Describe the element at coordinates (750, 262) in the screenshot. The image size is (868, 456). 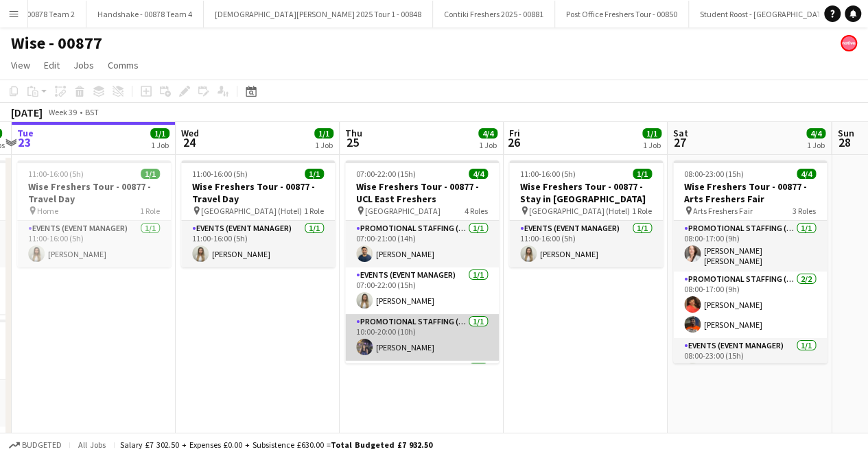
I see `div: 08:00-23:00 (15h)4/4Wise Freshers Tour - 00877 - Arts Freshers Fair Arts Freshers Fair3 RolesProm...` at that location.